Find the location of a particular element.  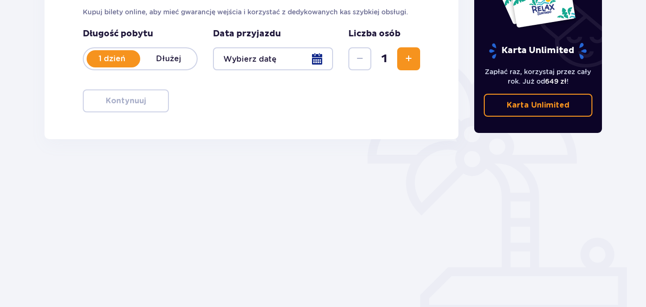

a: Karta Unlimited is located at coordinates (539, 105).